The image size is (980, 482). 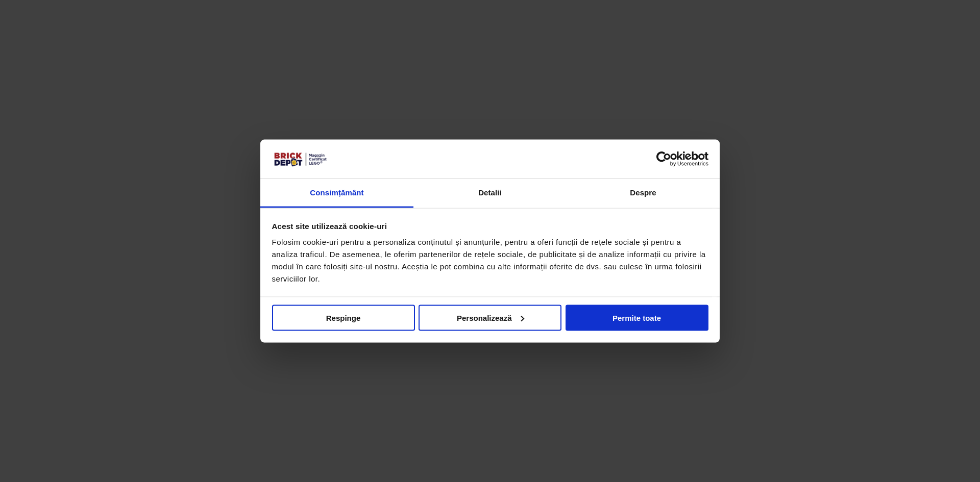 What do you see at coordinates (490, 261) in the screenshot?
I see `div: Folosim cookie-uri pentru a personaliza conținutul și anunțurile, pentru a oferi funcții de rețel...` at bounding box center [490, 261].